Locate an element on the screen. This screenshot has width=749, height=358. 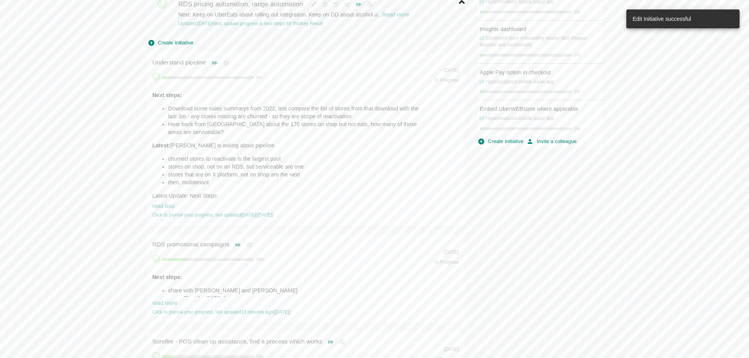
a: read more is located at coordinates (165, 303).